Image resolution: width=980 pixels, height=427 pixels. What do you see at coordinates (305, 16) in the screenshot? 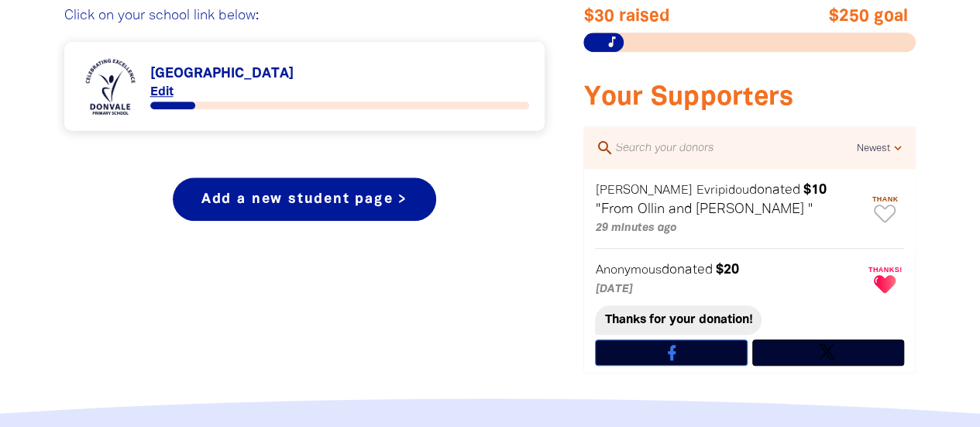
I see `p: Click on your school link below:` at bounding box center [305, 16].